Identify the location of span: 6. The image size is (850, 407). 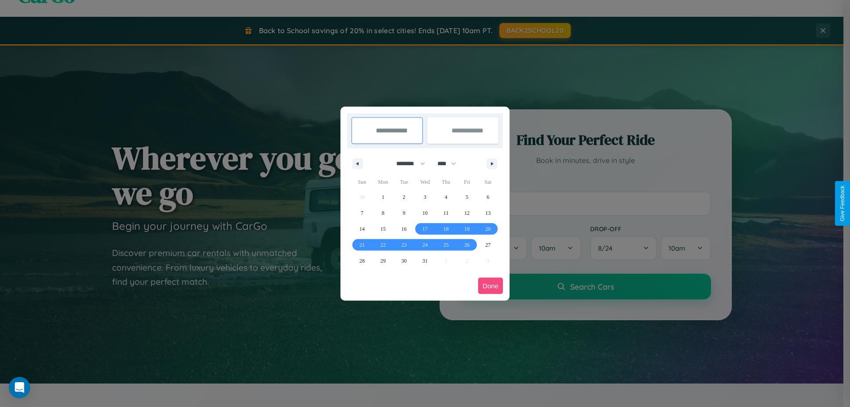
(488, 197).